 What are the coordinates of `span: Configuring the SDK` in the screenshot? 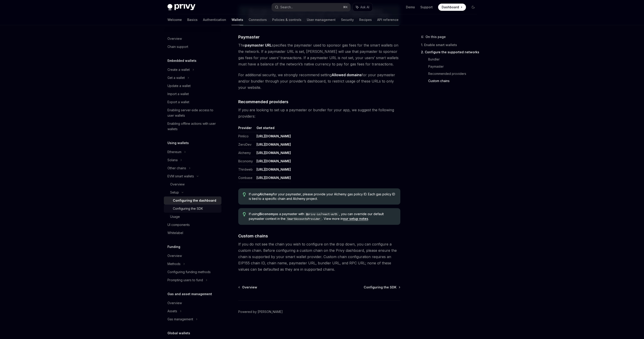 It's located at (380, 288).